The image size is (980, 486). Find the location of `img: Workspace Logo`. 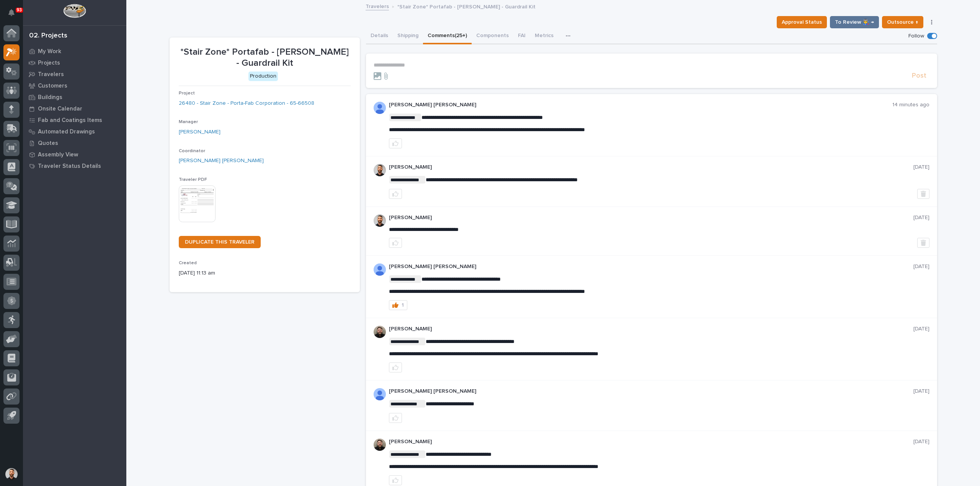

img: Workspace Logo is located at coordinates (74, 11).